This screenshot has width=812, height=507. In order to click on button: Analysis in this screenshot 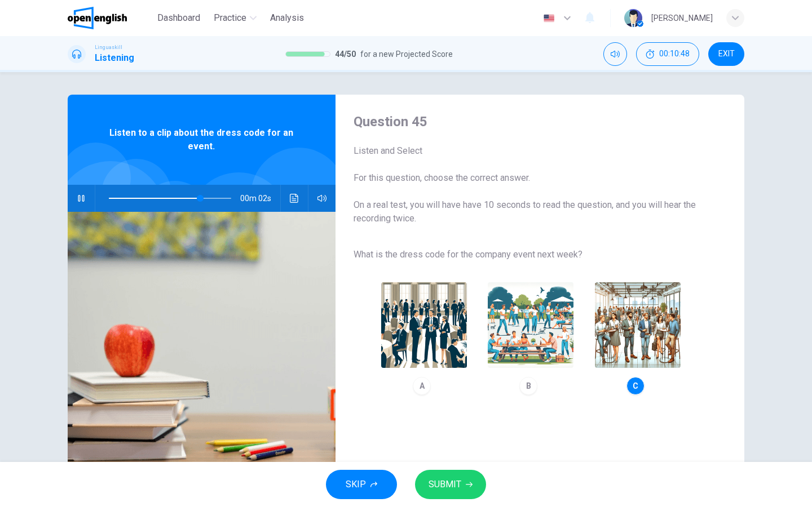, I will do `click(287, 18)`.